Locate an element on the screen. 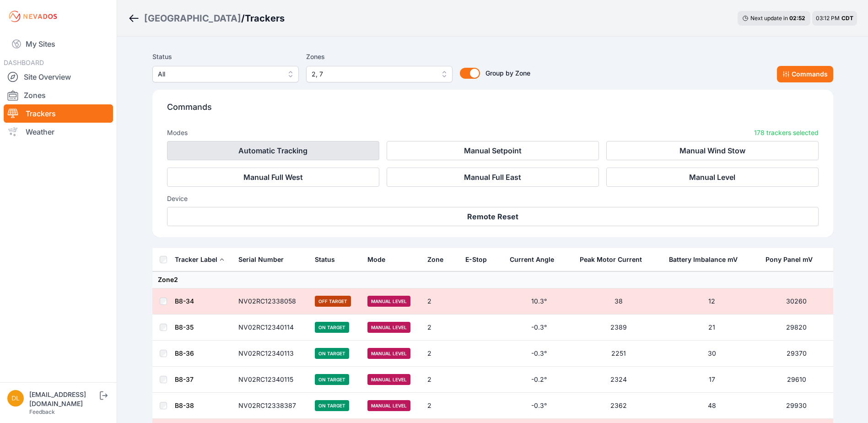 The image size is (868, 423). span: DASHBOARD is located at coordinates (24, 62).